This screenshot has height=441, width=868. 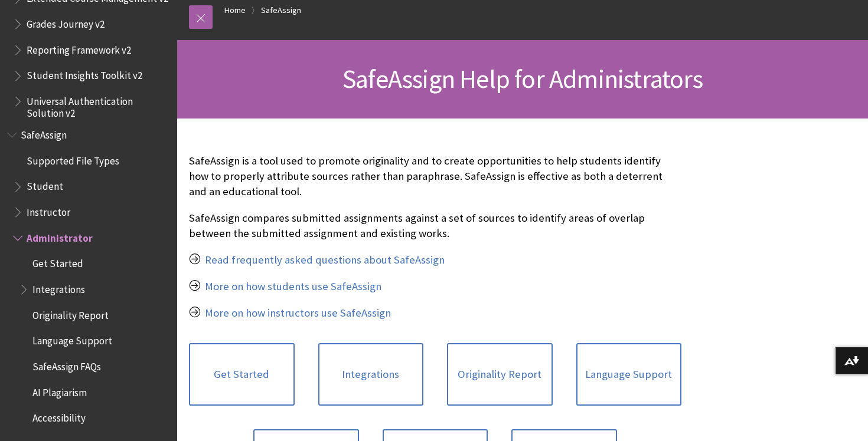 I want to click on a: Get Started, so click(x=242, y=375).